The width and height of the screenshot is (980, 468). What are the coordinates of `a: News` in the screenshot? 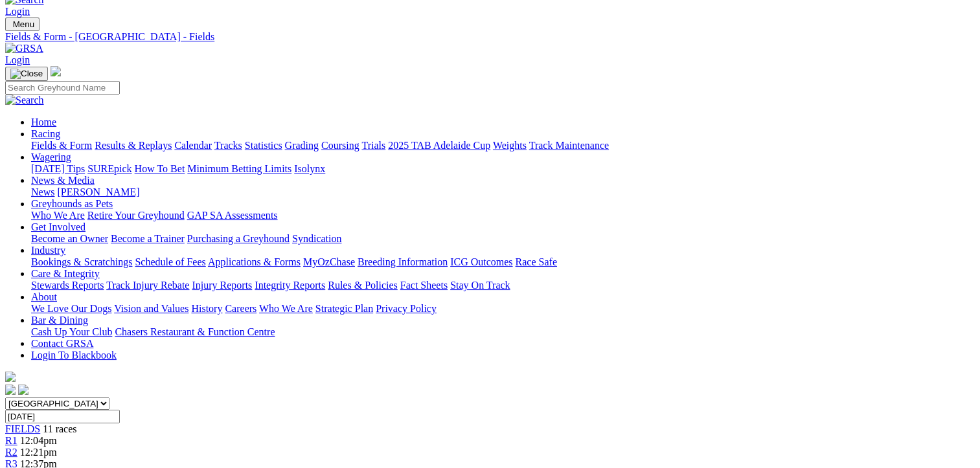 It's located at (43, 191).